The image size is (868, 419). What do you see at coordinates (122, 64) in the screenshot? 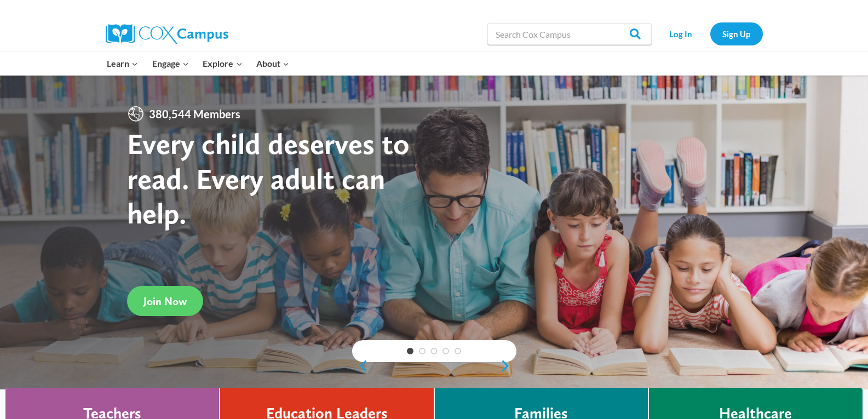
I see `span: Learn` at bounding box center [122, 64].